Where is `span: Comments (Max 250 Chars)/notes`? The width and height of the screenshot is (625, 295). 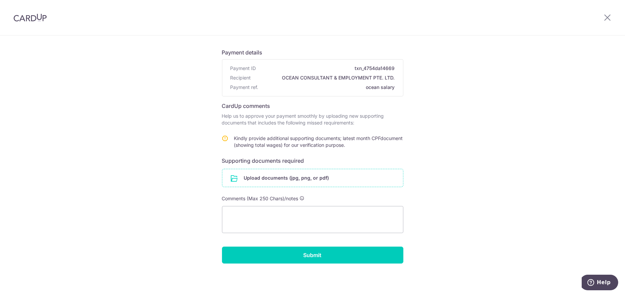 span: Comments (Max 250 Chars)/notes is located at coordinates (260, 198).